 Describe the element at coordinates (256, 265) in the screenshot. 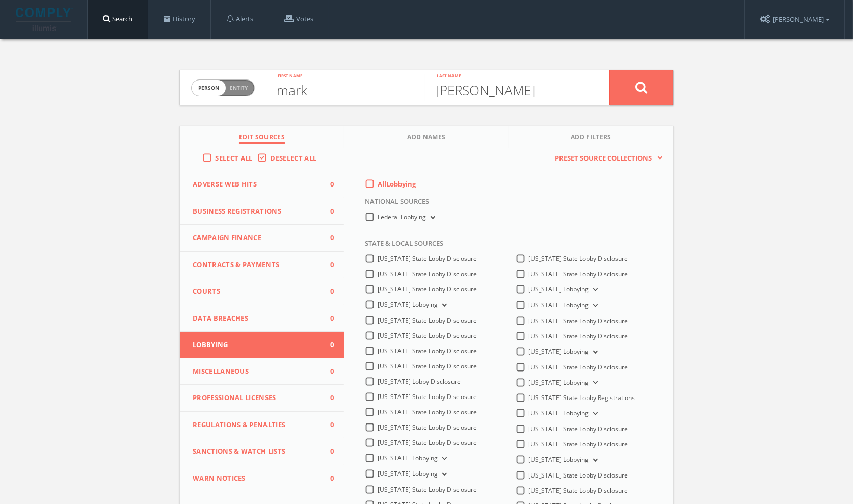

I see `span: Contracts & Payments` at that location.